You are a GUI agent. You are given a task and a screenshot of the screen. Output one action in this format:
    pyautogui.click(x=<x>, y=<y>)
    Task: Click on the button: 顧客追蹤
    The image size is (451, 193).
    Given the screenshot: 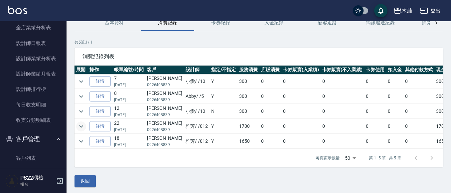 What is the action you would take?
    pyautogui.click(x=327, y=23)
    